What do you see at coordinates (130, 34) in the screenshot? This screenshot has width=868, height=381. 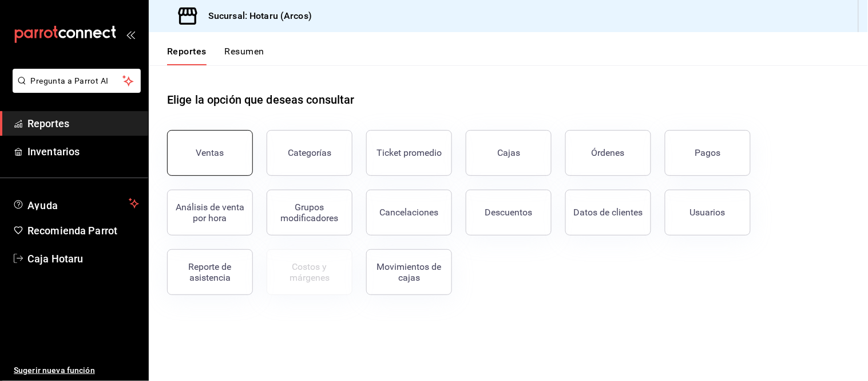 I see `button: open_drawer_menu` at bounding box center [130, 34].